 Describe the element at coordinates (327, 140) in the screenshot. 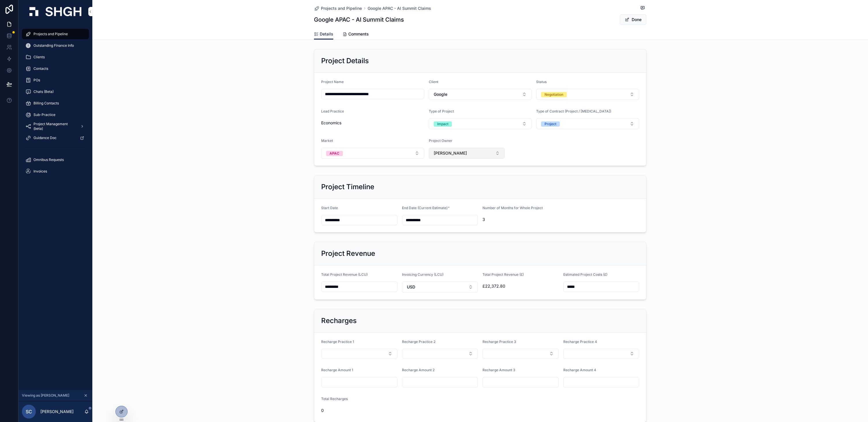

I see `span: Market` at that location.